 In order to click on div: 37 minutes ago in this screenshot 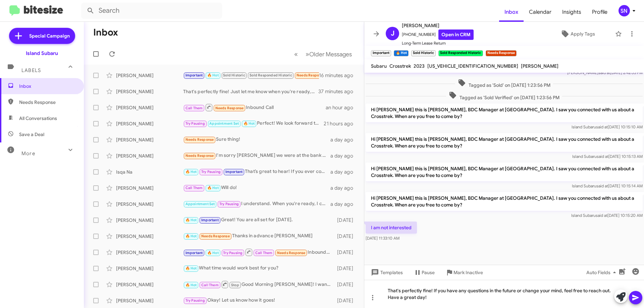, I will do `click(338, 92)`.